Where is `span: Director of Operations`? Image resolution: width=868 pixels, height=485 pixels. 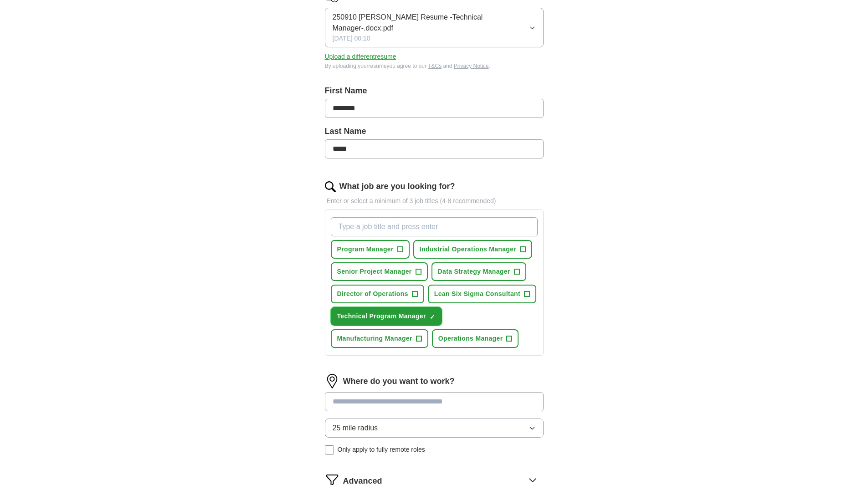 span: Director of Operations is located at coordinates (373, 294).